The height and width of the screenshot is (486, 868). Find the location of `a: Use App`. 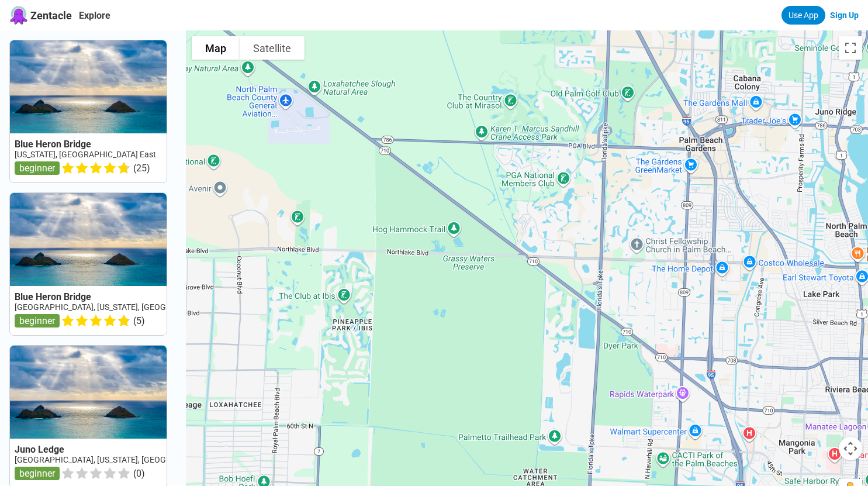

a: Use App is located at coordinates (803, 15).